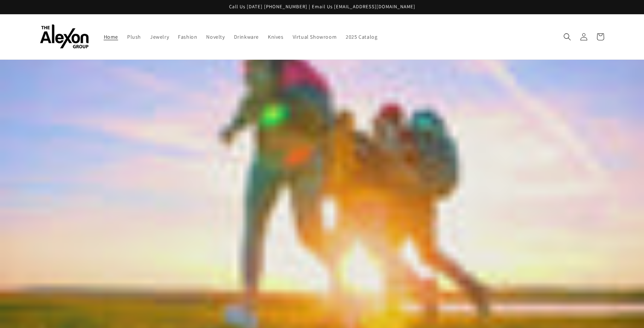 This screenshot has height=328, width=644. What do you see at coordinates (315, 37) in the screenshot?
I see `a: Virtual Showroom` at bounding box center [315, 37].